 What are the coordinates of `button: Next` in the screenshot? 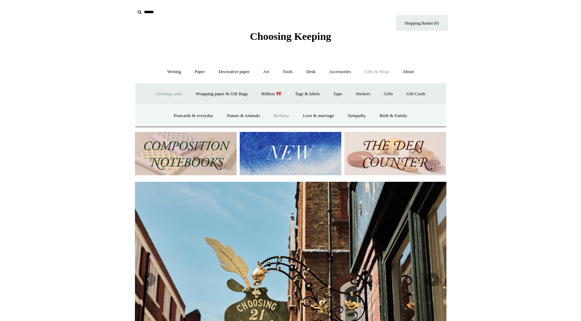 It's located at (432, 280).